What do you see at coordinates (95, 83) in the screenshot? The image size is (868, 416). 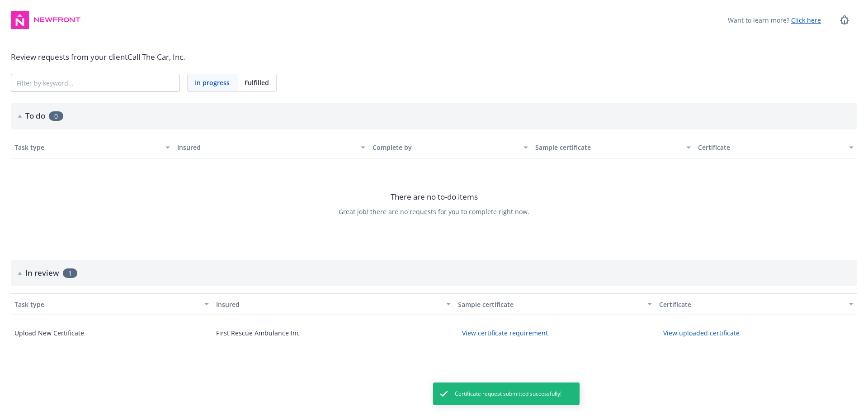 I see `input: Filter by keyword...` at bounding box center [95, 83].